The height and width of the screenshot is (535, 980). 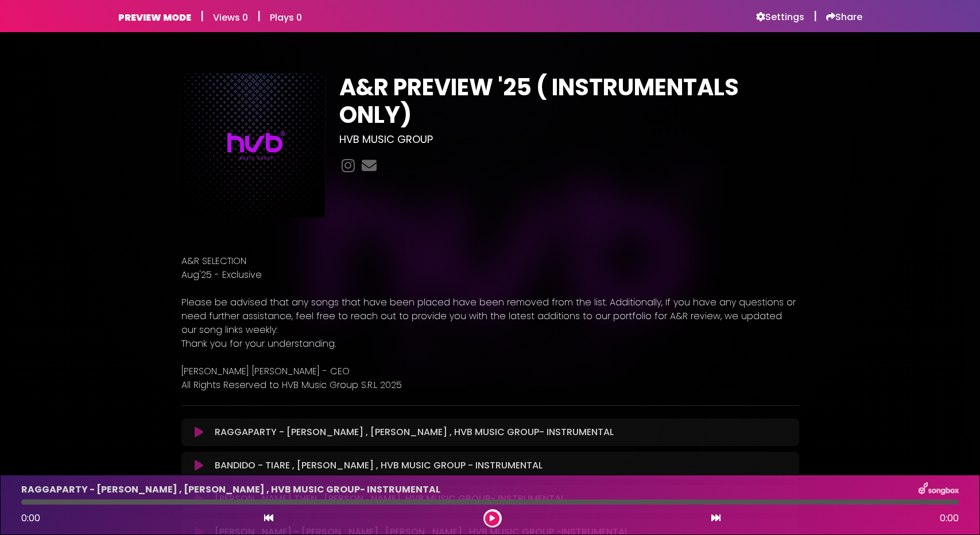 I want to click on h6: Settings, so click(x=780, y=17).